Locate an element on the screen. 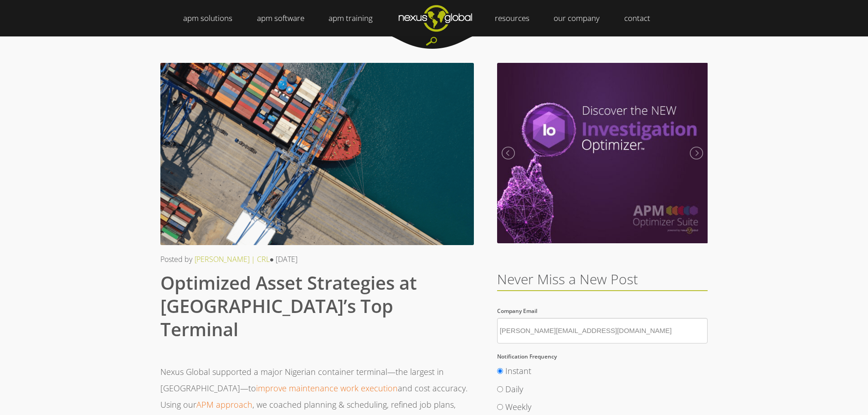 The image size is (868, 415). input: Daily is located at coordinates (500, 389).